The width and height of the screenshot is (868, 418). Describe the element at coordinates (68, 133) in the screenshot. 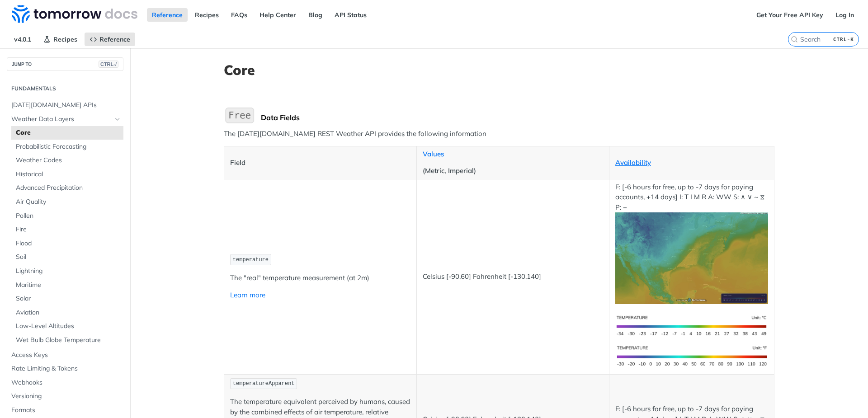

I see `span: Core` at that location.